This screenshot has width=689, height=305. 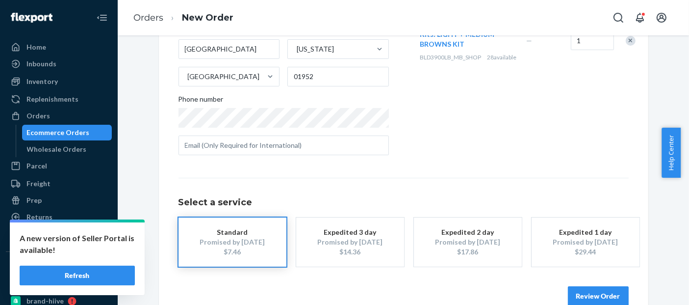 I want to click on a: Returns, so click(x=59, y=217).